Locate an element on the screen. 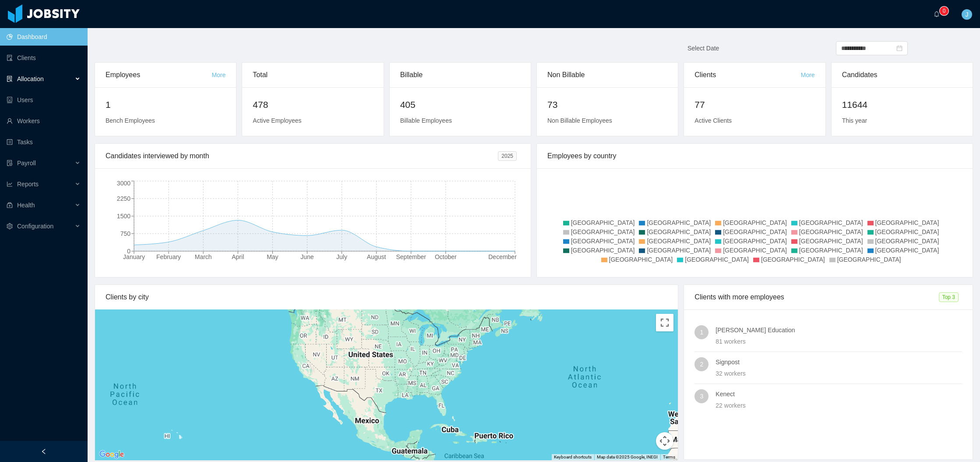  div: Billable is located at coordinates (460, 75).